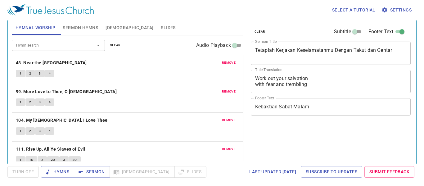  Describe the element at coordinates (381, 32) in the screenshot. I see `span: Footer Text` at that location.